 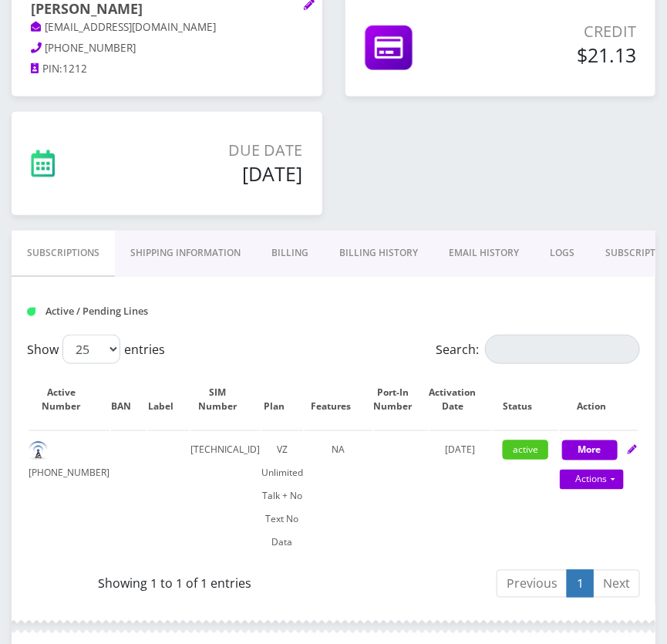 I want to click on img: default.png, so click(x=37, y=450).